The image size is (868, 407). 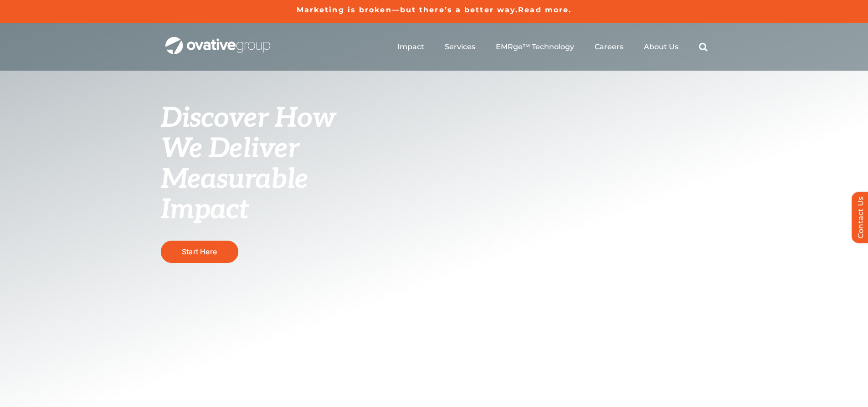 What do you see at coordinates (460, 47) in the screenshot?
I see `a: Services` at bounding box center [460, 47].